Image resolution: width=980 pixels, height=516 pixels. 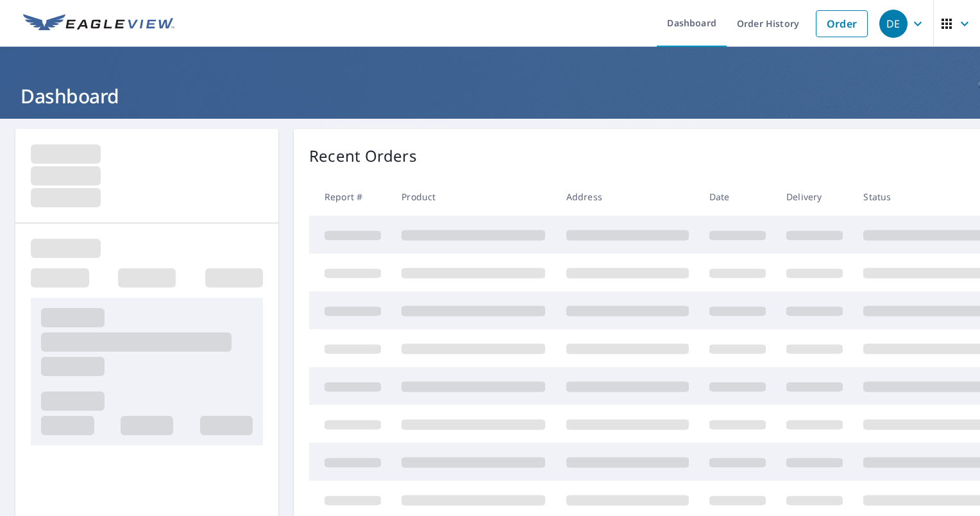 I want to click on th: Product, so click(x=473, y=196).